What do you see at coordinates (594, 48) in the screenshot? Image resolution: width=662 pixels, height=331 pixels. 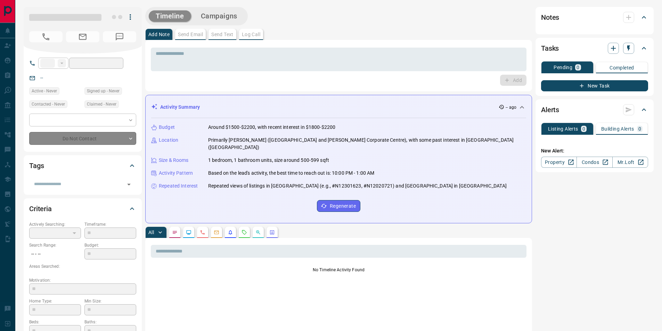 I see `div: Tasks` at bounding box center [594, 48].